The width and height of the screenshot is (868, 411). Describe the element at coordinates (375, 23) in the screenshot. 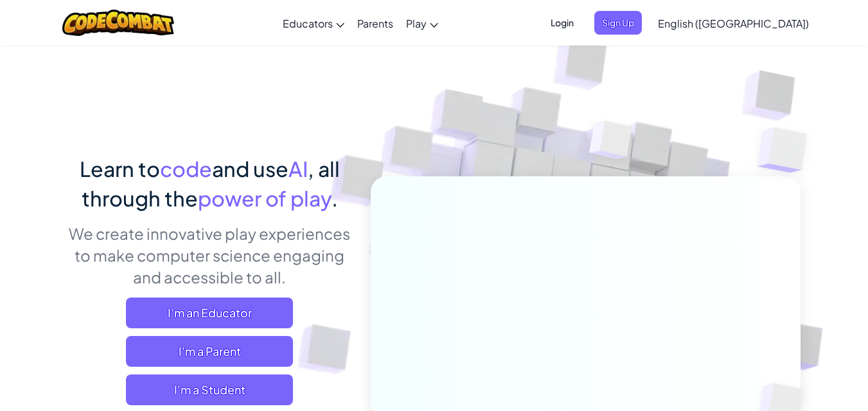

I see `a: Parents` at that location.